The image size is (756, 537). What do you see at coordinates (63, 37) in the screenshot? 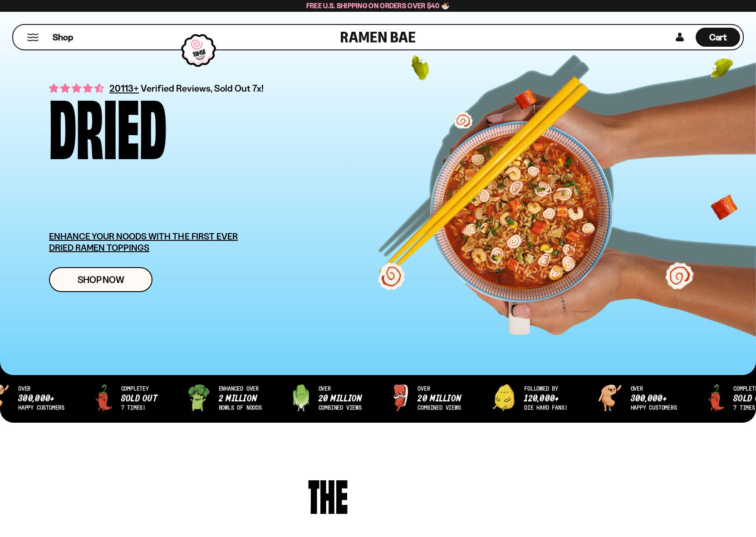
I see `a: Shop` at bounding box center [63, 37].